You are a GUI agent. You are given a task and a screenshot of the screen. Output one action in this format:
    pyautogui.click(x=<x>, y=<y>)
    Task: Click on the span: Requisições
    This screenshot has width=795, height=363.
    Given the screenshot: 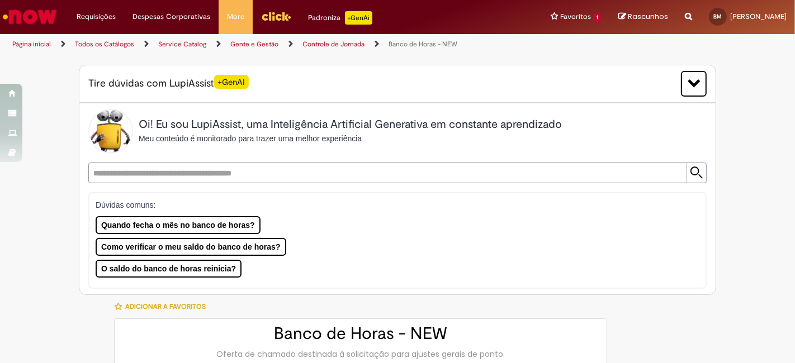 What is the action you would take?
    pyautogui.click(x=96, y=17)
    